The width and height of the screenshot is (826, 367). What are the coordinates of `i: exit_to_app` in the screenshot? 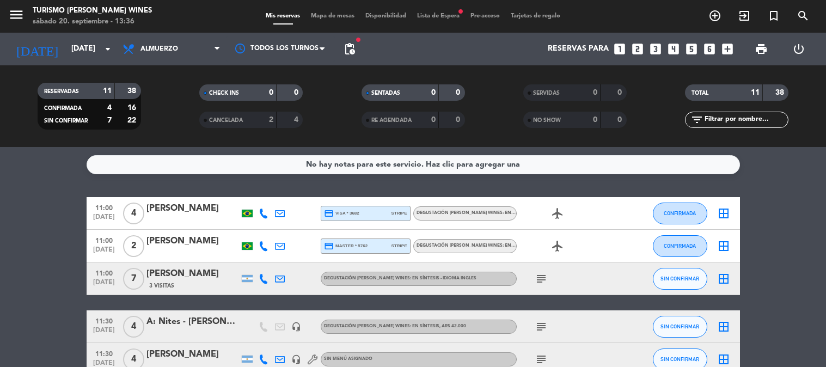 It's located at (744, 16).